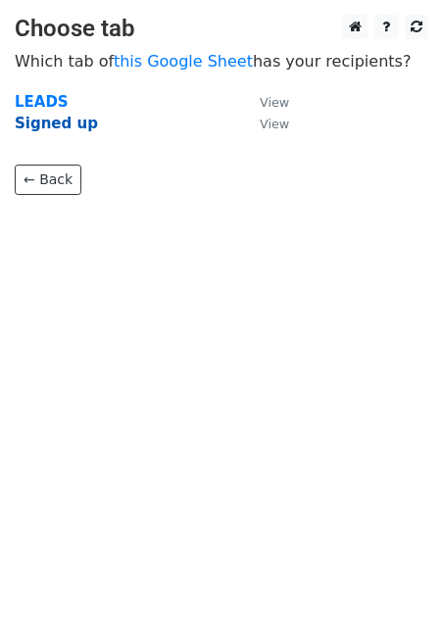 This screenshot has width=443, height=625. Describe the element at coordinates (221, 61) in the screenshot. I see `p: Which tab of has your recipients?` at that location.